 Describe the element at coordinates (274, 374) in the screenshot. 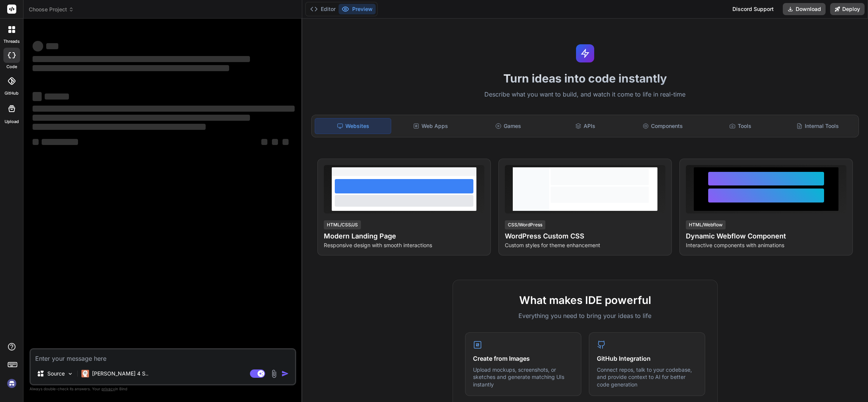

I see `img: attachment` at that location.